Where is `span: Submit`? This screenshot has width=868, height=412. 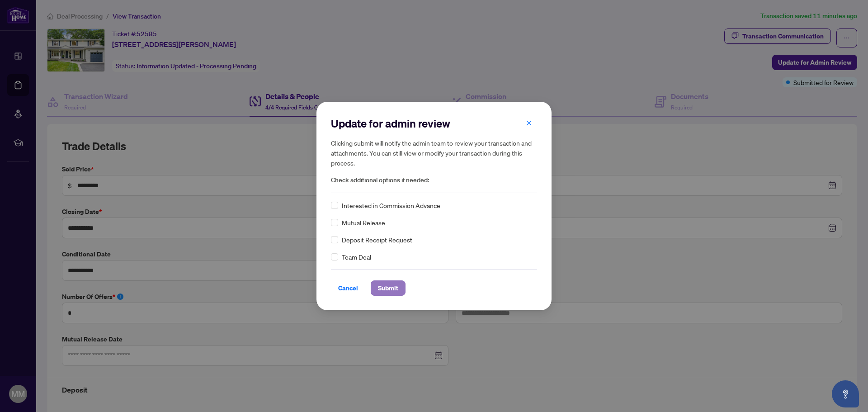
span: Submit is located at coordinates (388, 288).